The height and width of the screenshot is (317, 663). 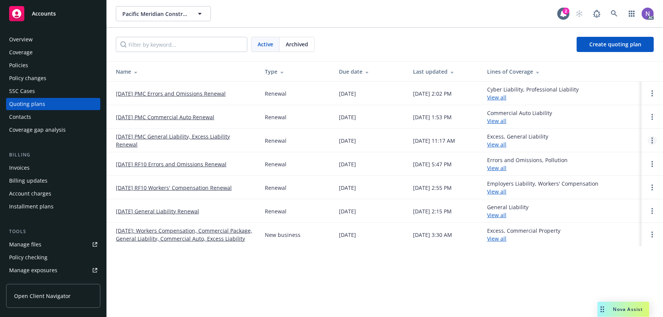 I want to click on a: Policy checking, so click(x=53, y=258).